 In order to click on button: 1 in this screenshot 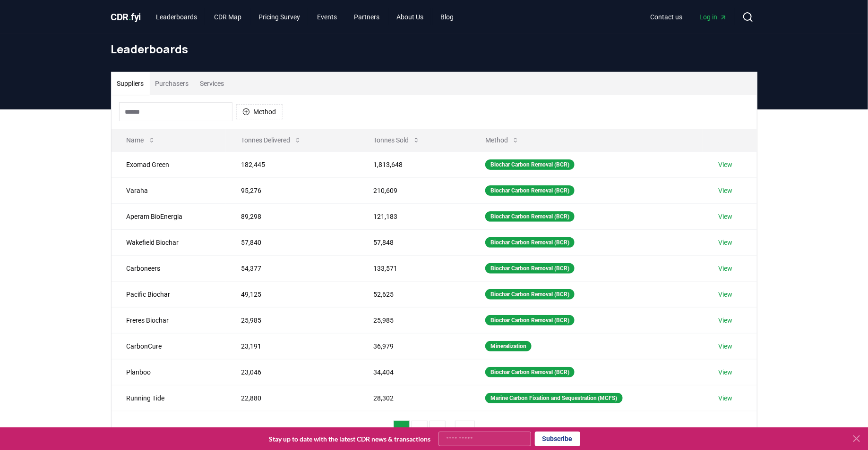, I will do `click(402, 431)`.